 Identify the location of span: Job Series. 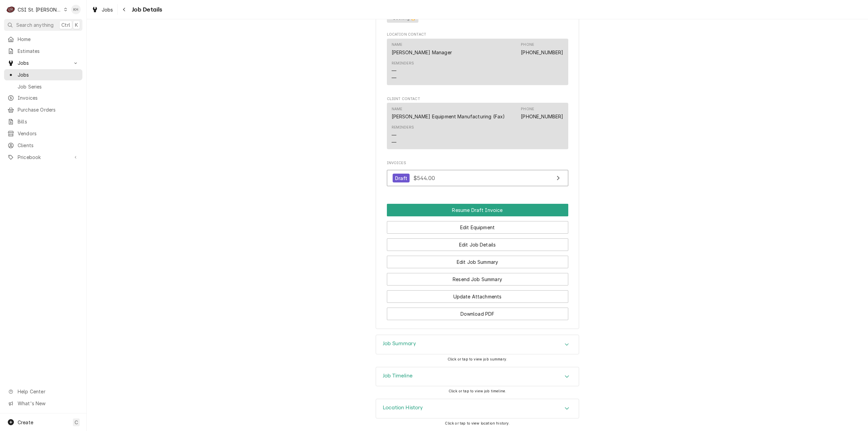
(49, 86).